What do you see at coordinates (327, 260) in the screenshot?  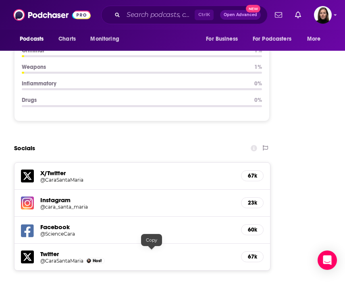 I see `div: Open Intercom Messenger` at bounding box center [327, 260].